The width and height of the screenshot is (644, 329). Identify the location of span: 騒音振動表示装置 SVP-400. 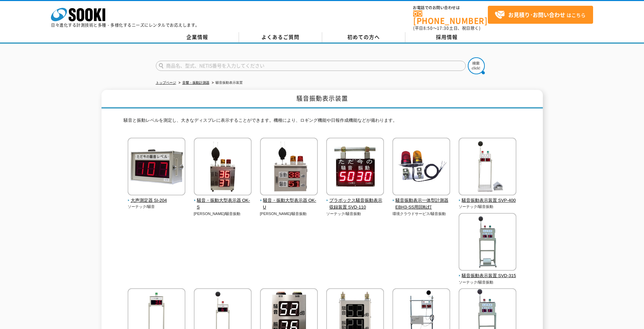
(487, 201).